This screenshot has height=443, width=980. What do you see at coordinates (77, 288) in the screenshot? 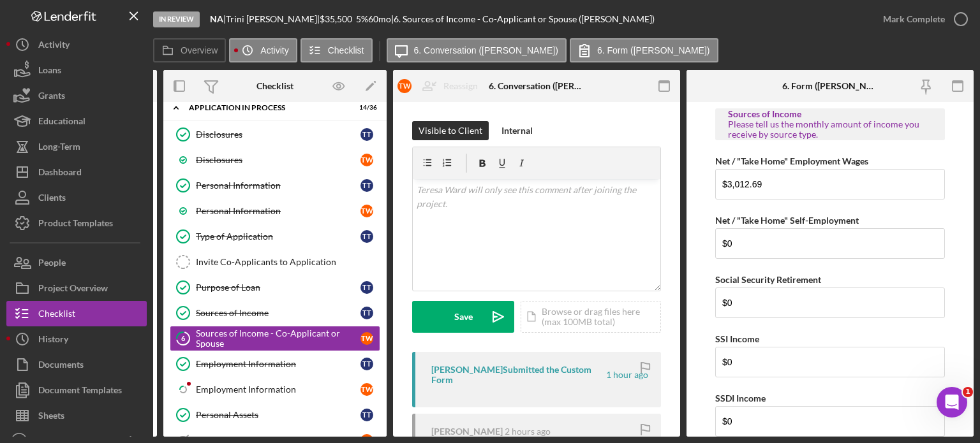
I see `a: Project Overview` at bounding box center [77, 288].